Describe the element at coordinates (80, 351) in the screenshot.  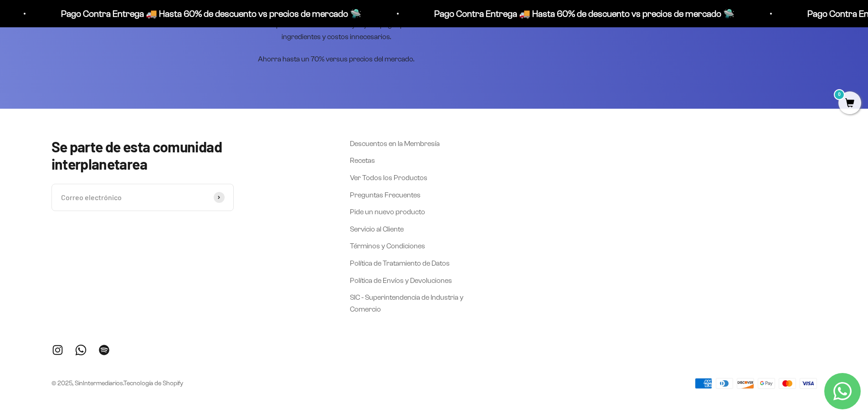
I see `a: Síguenos en WhatsApp` at that location.